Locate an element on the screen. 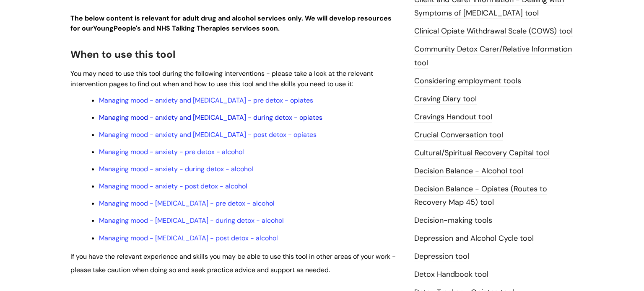 The height and width of the screenshot is (291, 644). a: Considering employment tools is located at coordinates (468, 81).